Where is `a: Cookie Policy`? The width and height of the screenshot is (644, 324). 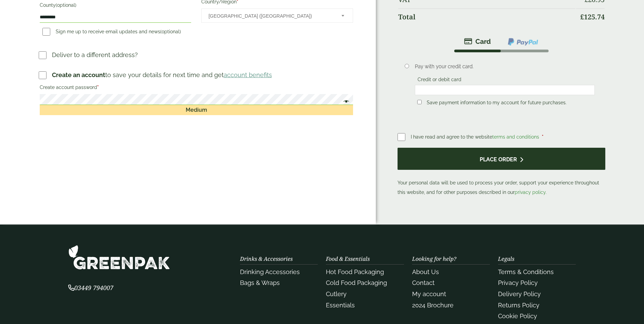
a: Cookie Policy is located at coordinates (517, 316).